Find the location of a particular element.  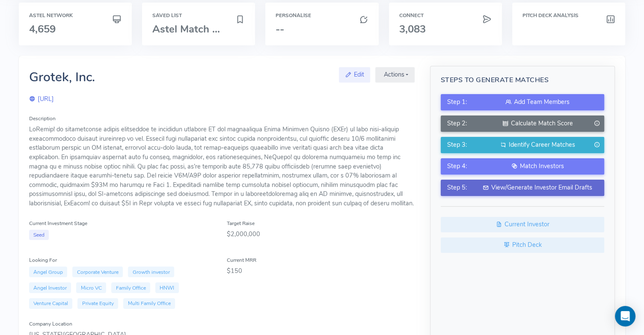

label: Current Investment Stage is located at coordinates (58, 223).